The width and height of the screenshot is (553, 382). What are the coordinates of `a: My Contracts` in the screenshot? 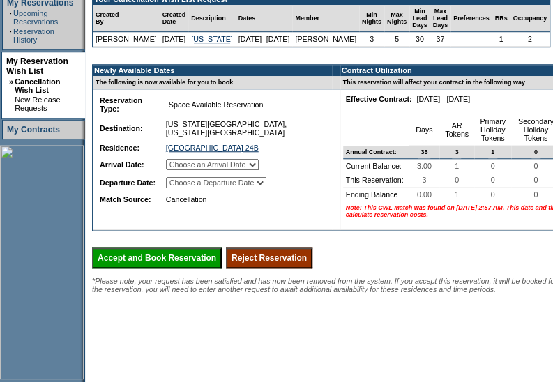 It's located at (33, 130).